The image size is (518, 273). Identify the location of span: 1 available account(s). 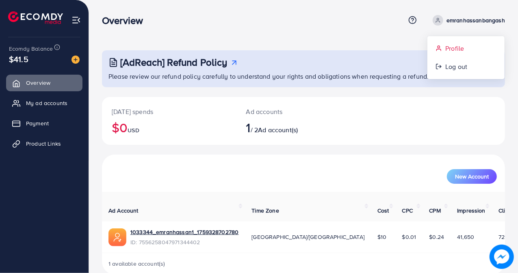
(137, 264).